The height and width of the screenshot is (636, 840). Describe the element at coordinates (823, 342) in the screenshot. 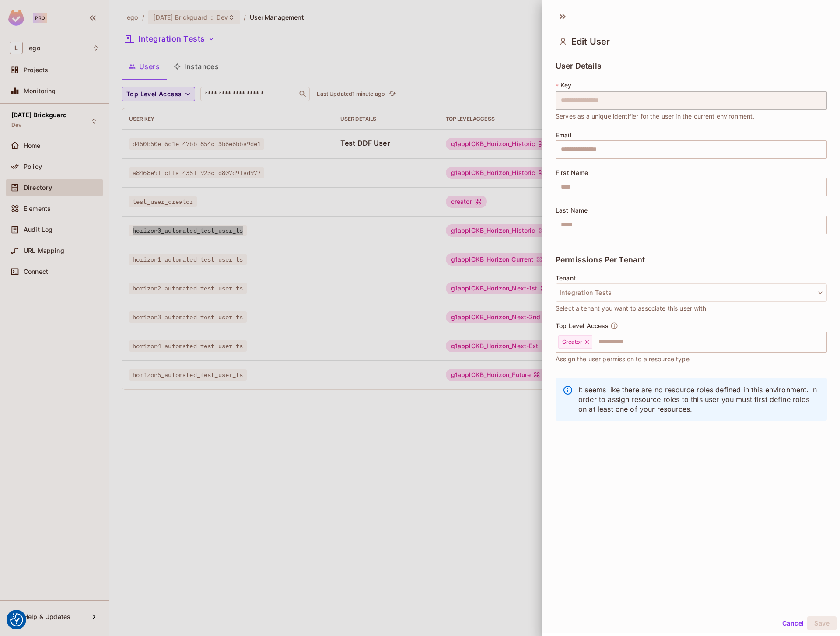

I see `button: Open` at that location.